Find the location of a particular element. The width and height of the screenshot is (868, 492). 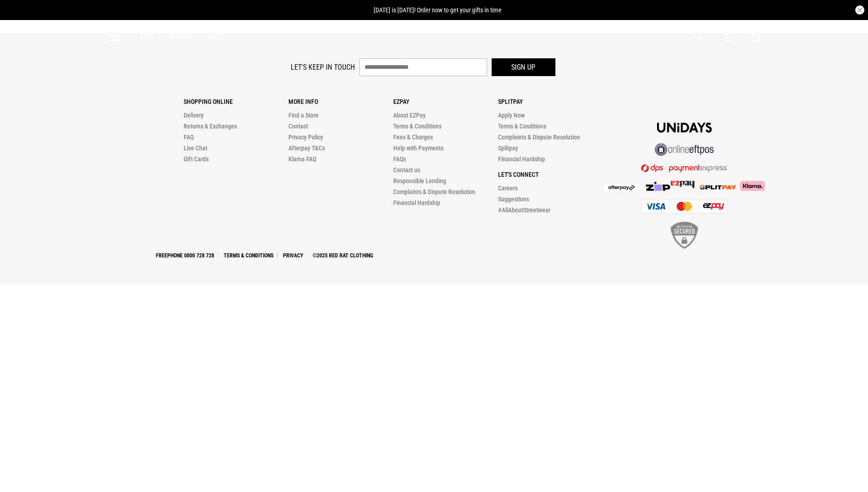

a: Fees & Charges is located at coordinates (413, 137).